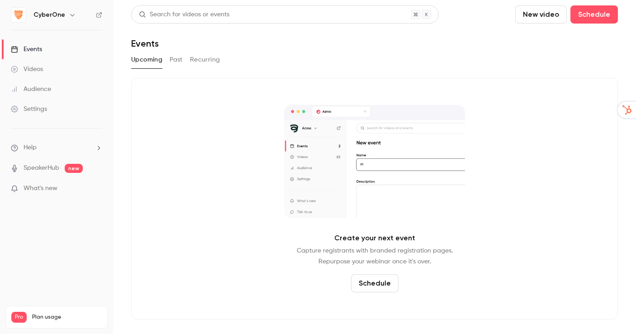  Describe the element at coordinates (205, 60) in the screenshot. I see `button: Recurring` at that location.